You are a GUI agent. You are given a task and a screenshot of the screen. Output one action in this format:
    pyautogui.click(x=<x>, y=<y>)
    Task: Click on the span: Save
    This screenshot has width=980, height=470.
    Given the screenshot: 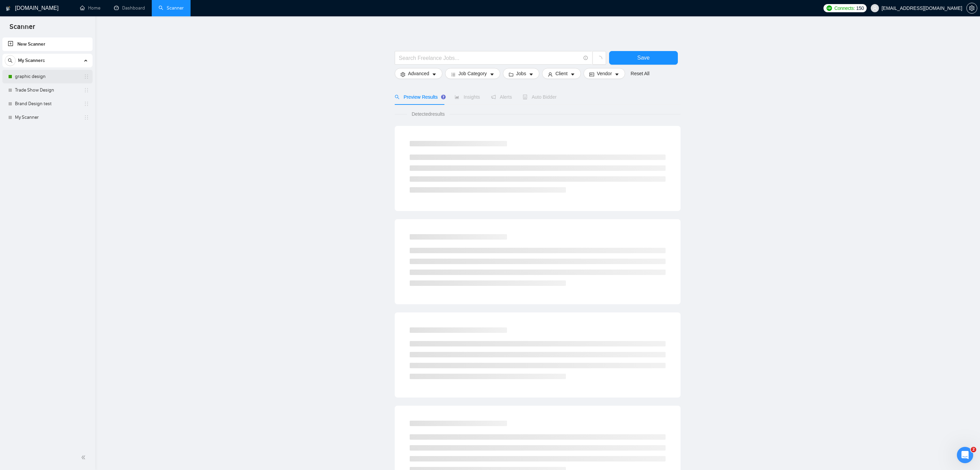 What is the action you would take?
    pyautogui.click(x=643, y=58)
    